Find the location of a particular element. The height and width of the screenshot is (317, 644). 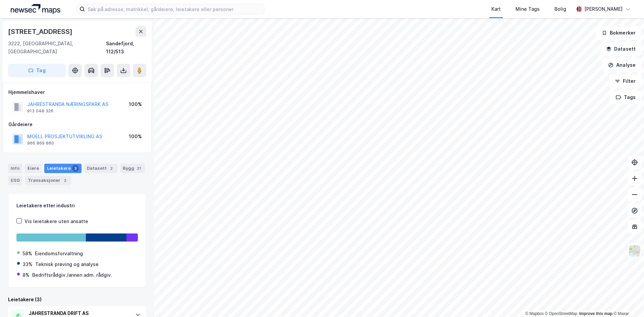

a: Mapbox is located at coordinates (534, 314).